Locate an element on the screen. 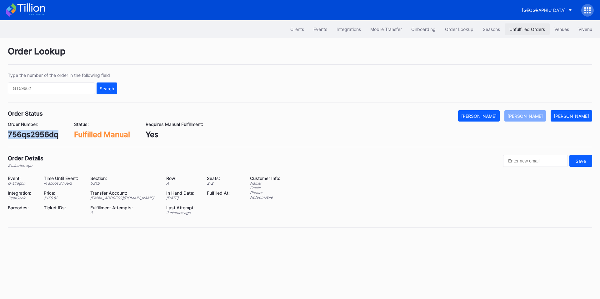  button: Mobile Transfer is located at coordinates (386, 29).